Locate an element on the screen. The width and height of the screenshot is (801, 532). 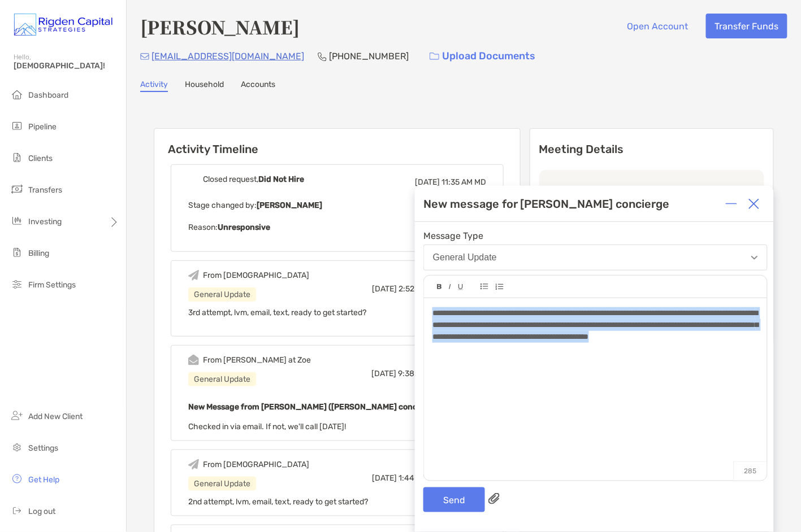
span: 2nd attempt, lvm, email, text, ready to get started? is located at coordinates (278, 502).